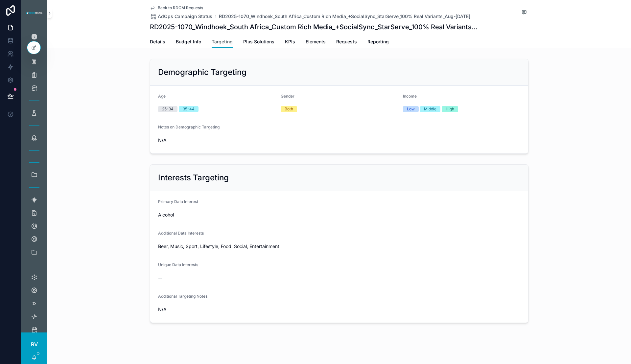  Describe the element at coordinates (189, 109) in the screenshot. I see `div: 35-44` at that location.